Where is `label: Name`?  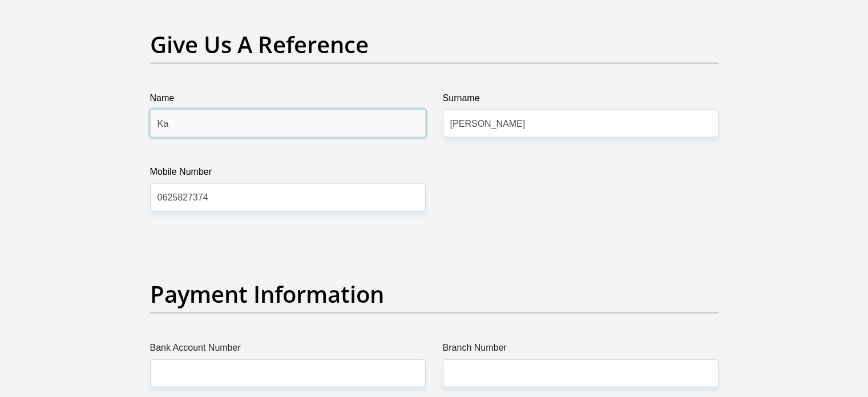
label: Name is located at coordinates (287, 100).